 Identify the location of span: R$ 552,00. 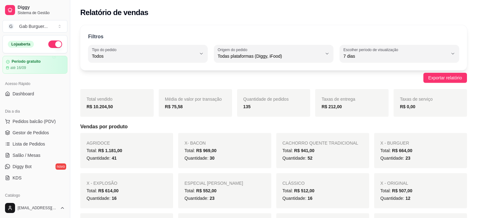
(206, 191).